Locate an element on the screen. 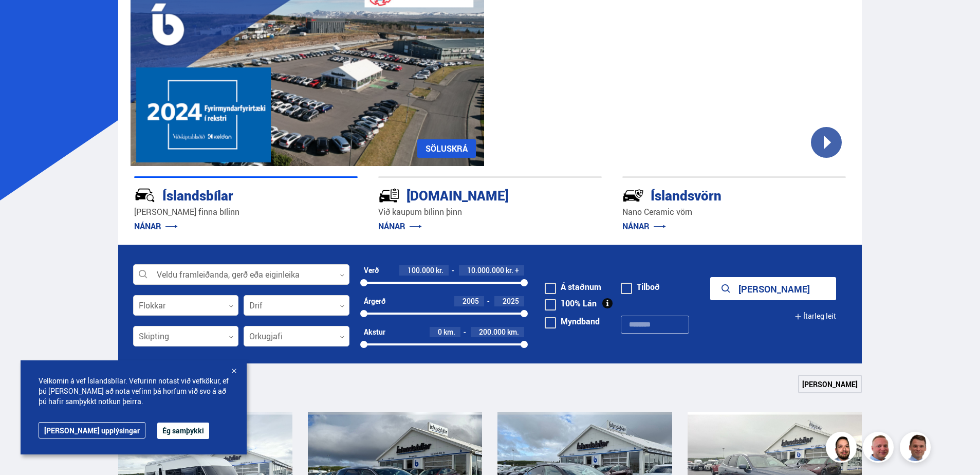 This screenshot has width=980, height=475. img: FbJEzSuNWCJXmdc-.webp is located at coordinates (916, 449).